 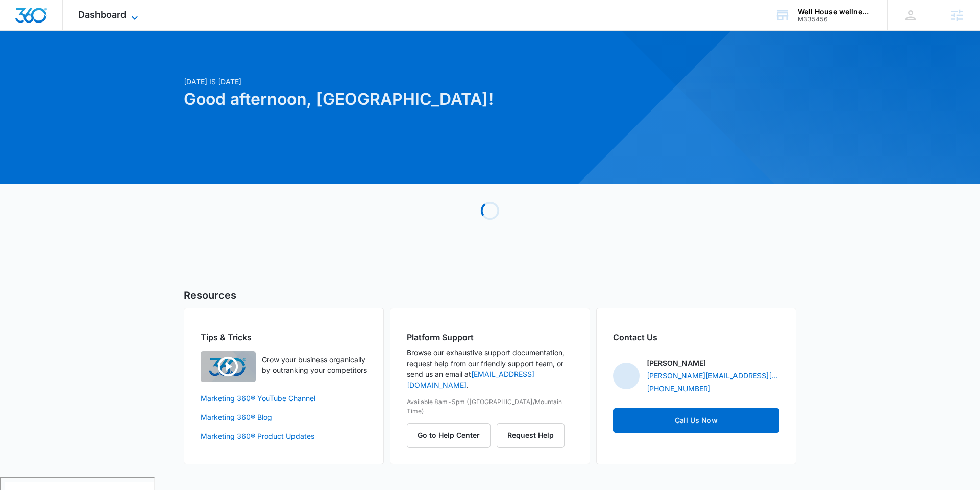 What do you see at coordinates (490, 295) in the screenshot?
I see `h5: Resources` at bounding box center [490, 295].